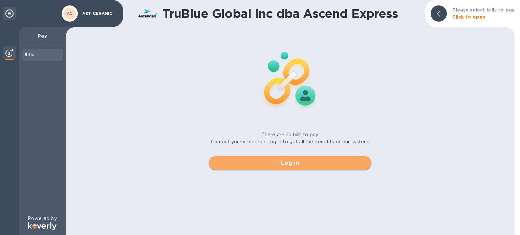 This screenshot has height=235, width=520. What do you see at coordinates (290, 163) in the screenshot?
I see `button: Log in` at bounding box center [290, 163].